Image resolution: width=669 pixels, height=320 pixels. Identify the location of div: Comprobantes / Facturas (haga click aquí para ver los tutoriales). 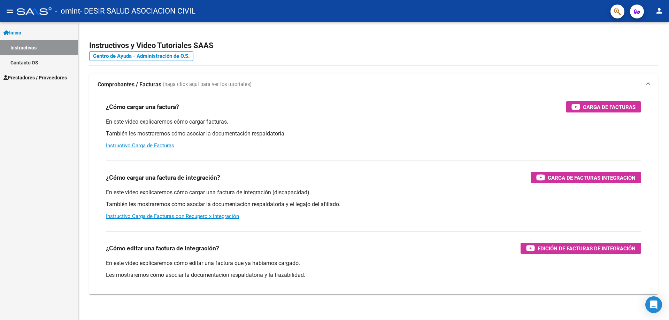
(374, 195).